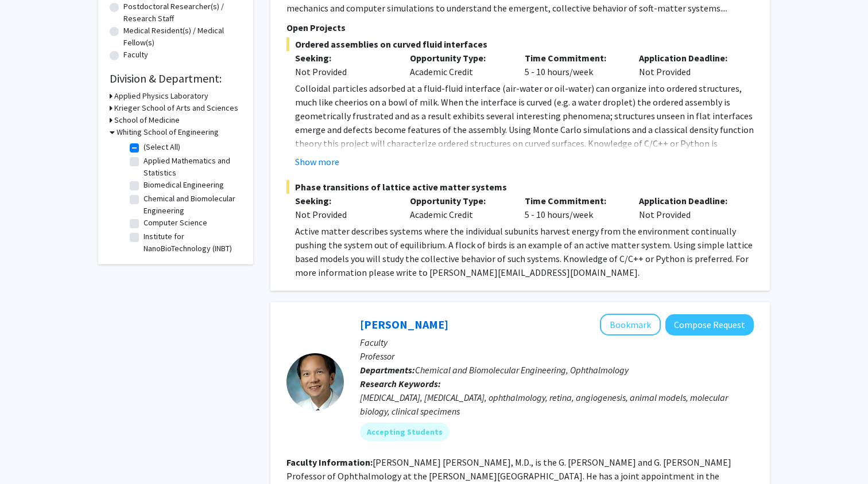 The width and height of the screenshot is (868, 484). I want to click on label: Faculty, so click(135, 54).